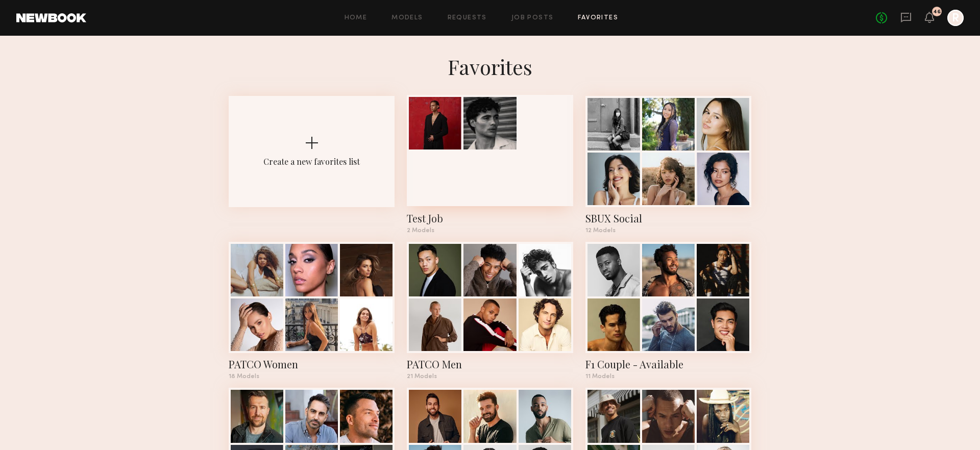 The height and width of the screenshot is (450, 980). Describe the element at coordinates (490, 364) in the screenshot. I see `div: PATCO Men` at that location.